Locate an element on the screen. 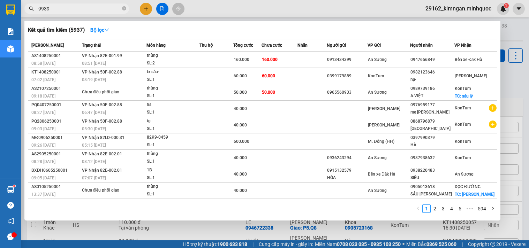  span: question-circle is located at coordinates (10, 205).